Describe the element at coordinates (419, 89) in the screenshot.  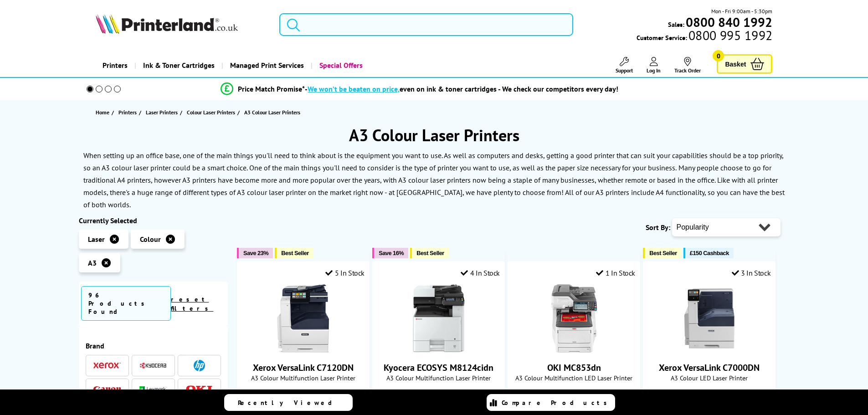
I see `li: modal_Promise` at that location.